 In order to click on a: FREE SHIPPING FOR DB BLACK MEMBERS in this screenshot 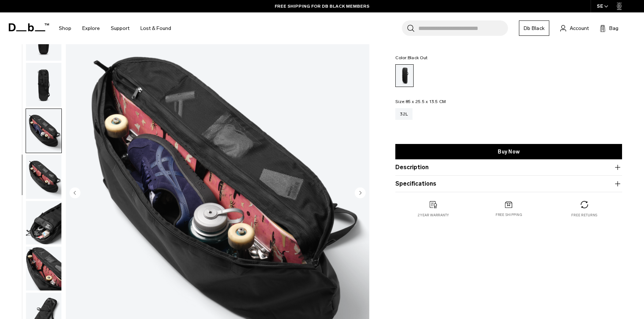, I will do `click(322, 6)`.